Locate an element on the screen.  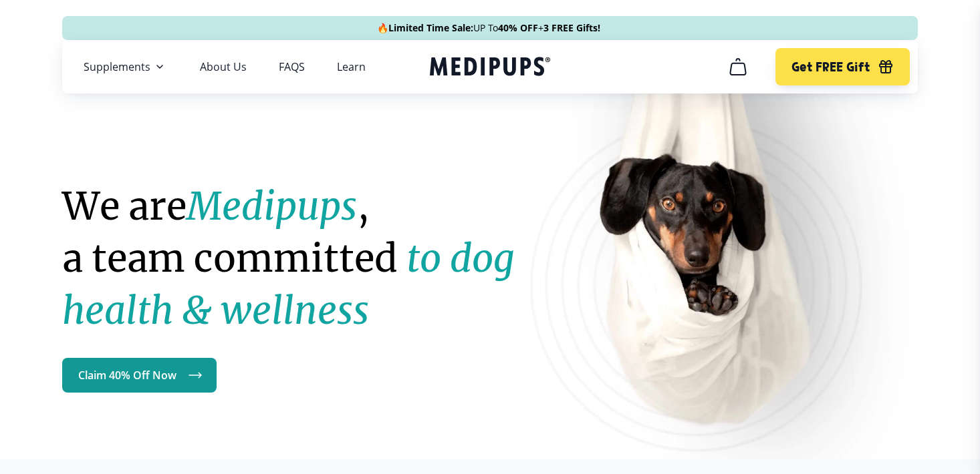
a: Learn is located at coordinates (351, 67).